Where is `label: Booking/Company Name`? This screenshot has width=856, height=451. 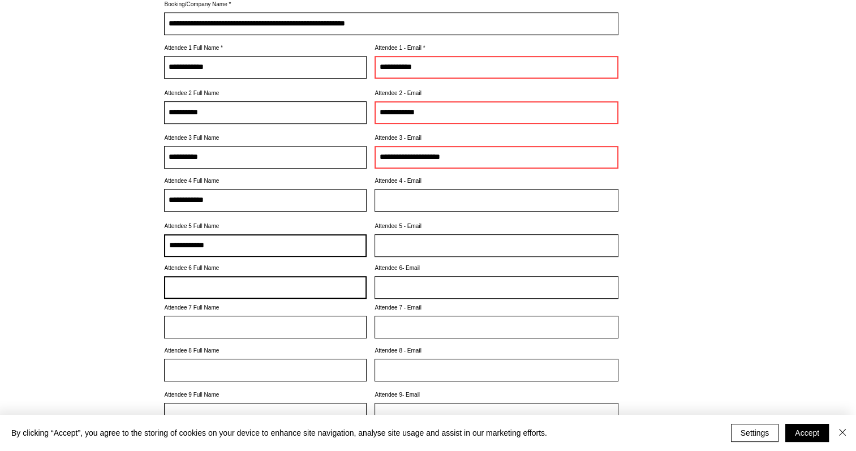
label: Booking/Company Name is located at coordinates (391, 5).